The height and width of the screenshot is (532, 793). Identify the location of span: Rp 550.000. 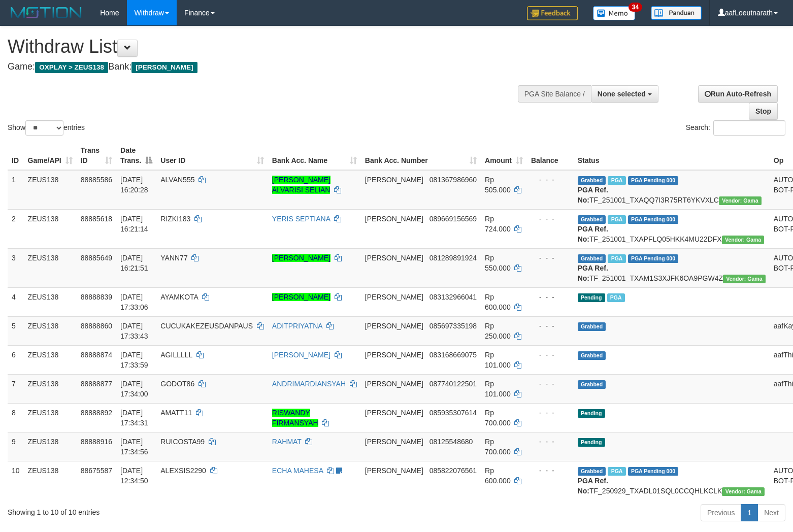
(498, 263).